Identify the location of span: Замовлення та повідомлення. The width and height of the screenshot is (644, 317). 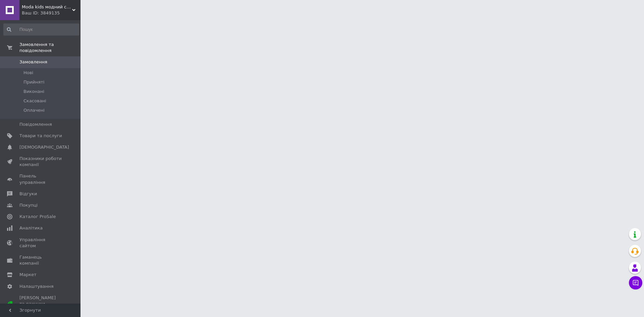
(50, 47).